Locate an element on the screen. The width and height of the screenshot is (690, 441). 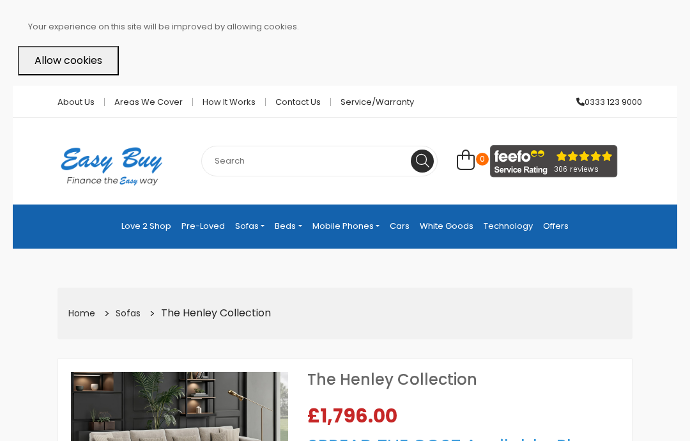
a: About Us is located at coordinates (76, 102).